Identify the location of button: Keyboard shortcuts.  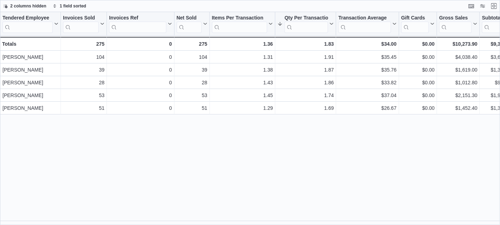
(472, 6).